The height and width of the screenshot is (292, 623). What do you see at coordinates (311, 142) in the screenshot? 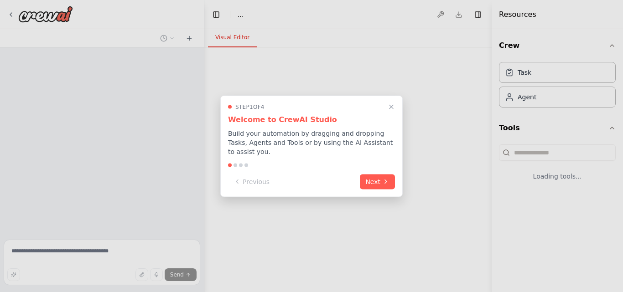
I see `p: Build your automation by dragging and dropping Tasks, Agents and Tools or by using the AI Assista...` at bounding box center [311, 142].